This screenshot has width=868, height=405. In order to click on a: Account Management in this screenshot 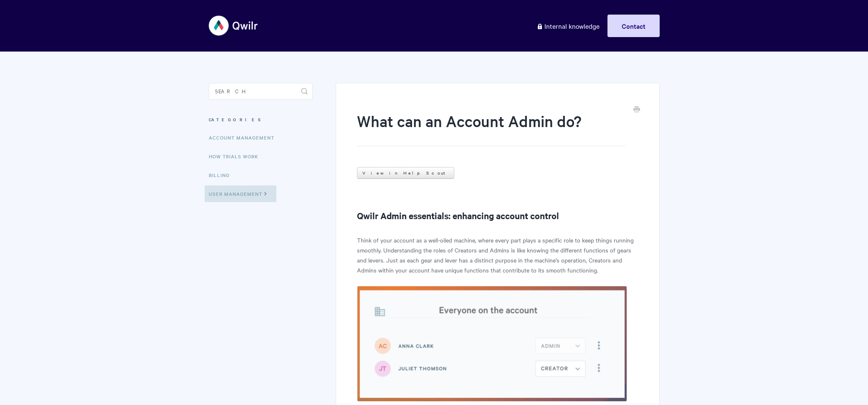, I will do `click(244, 138)`.